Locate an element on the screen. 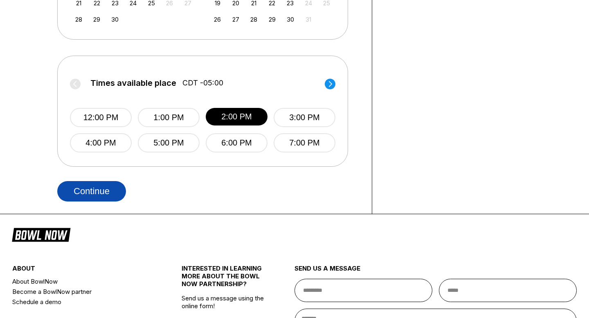  div: Choose Tuesday, September 30th, 2025 is located at coordinates (115, 19).